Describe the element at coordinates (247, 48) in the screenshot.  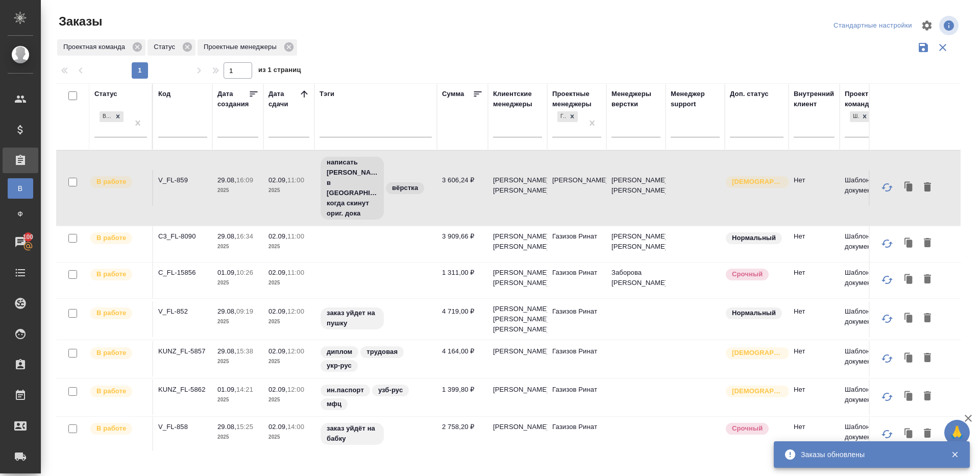
I see `div: Проектные менеджеры` at that location.